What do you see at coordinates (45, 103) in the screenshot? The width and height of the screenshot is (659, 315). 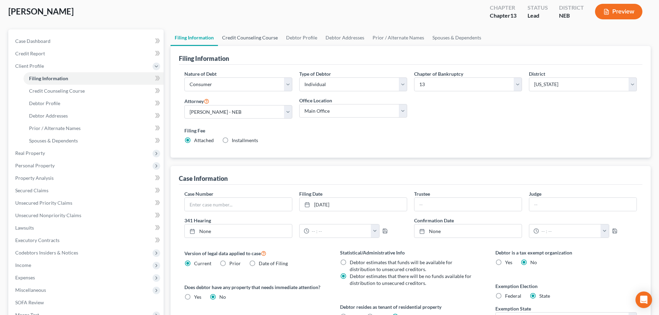 I see `span: Debtor Profile` at bounding box center [45, 103].